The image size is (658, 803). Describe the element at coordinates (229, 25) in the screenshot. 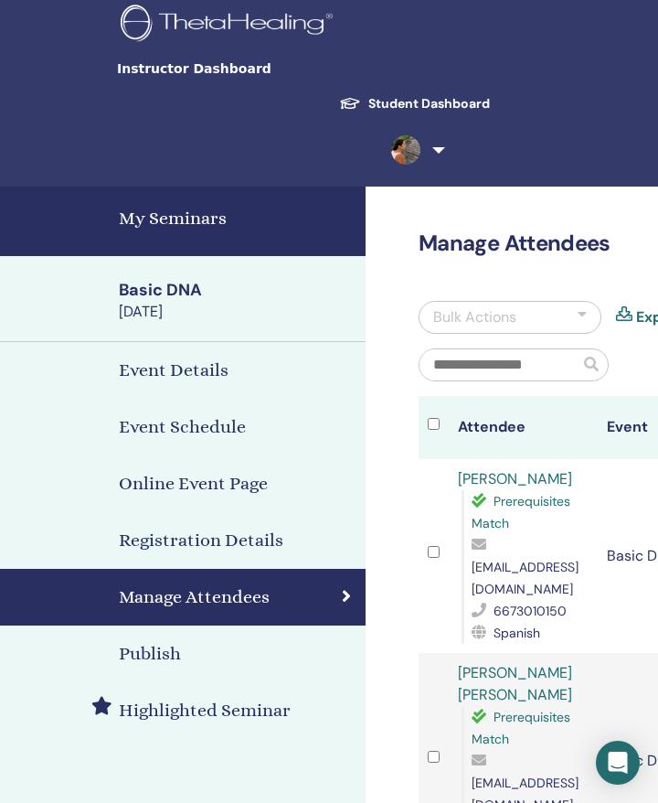

I see `img: logo.png` at that location.